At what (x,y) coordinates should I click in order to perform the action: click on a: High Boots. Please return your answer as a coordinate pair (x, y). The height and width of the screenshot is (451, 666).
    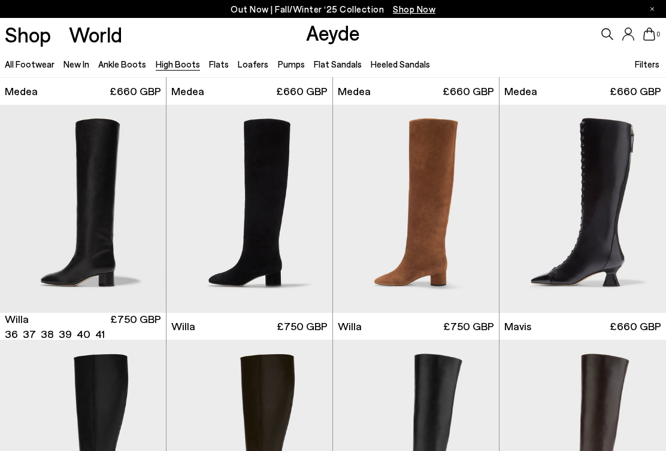
    Looking at the image, I should click on (178, 64).